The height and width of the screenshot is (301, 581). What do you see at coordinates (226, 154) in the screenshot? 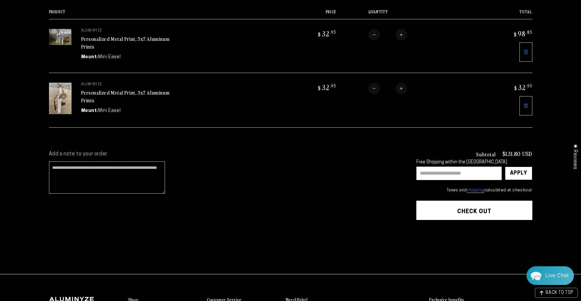
I see `label: Add a note to your order` at bounding box center [226, 154].